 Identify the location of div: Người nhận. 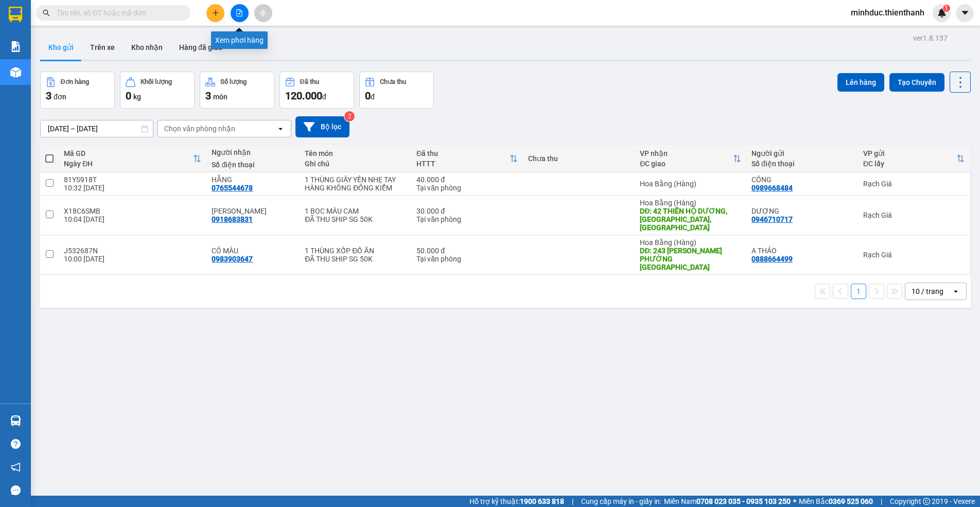
(253, 153).